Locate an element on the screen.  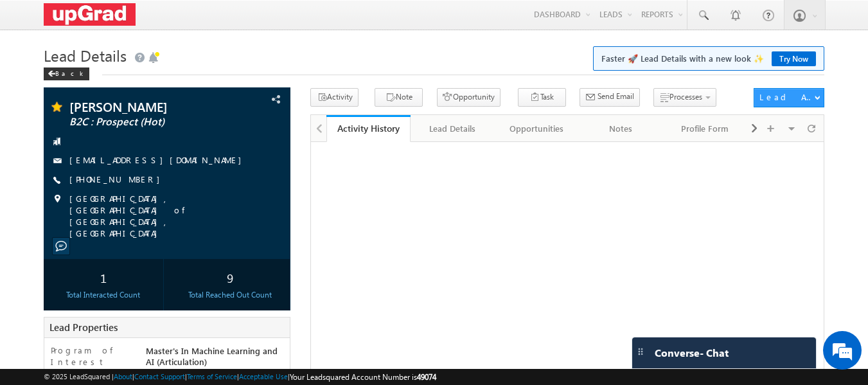
div: Activity History is located at coordinates (368, 128).